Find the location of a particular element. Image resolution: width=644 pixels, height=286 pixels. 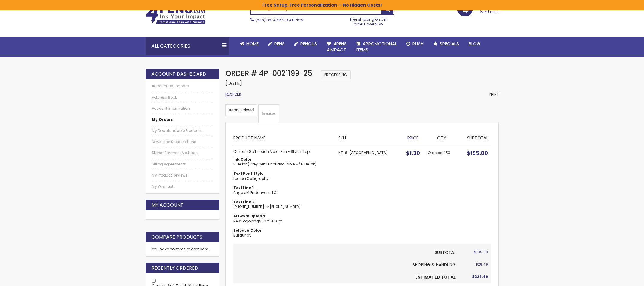

strong: Recently Ordered is located at coordinates (175, 268).